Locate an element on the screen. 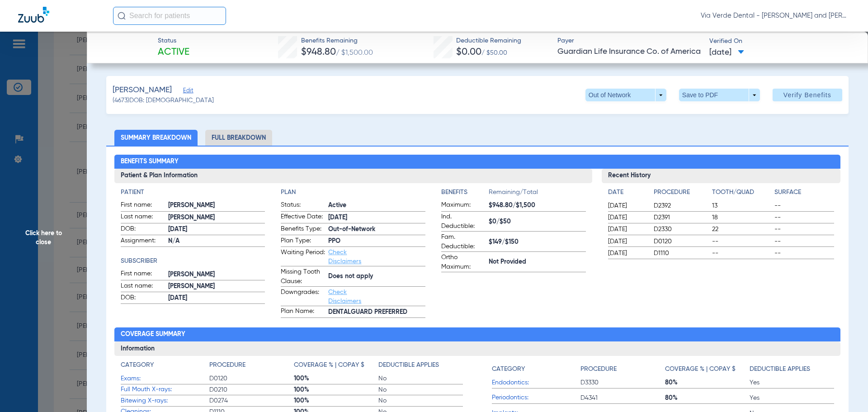  h2: Coverage Summary is located at coordinates (477, 335).